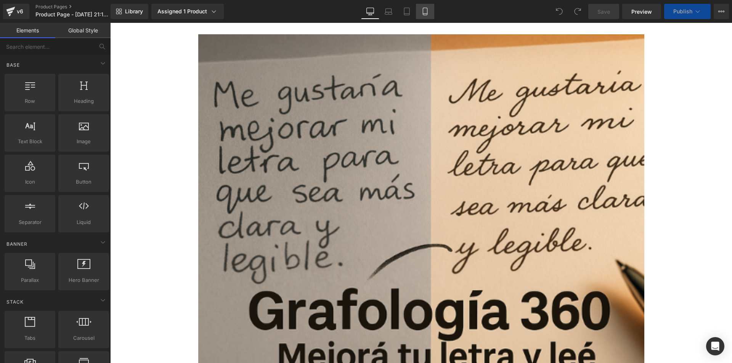 This screenshot has width=732, height=363. I want to click on a: Product Pages, so click(79, 7).